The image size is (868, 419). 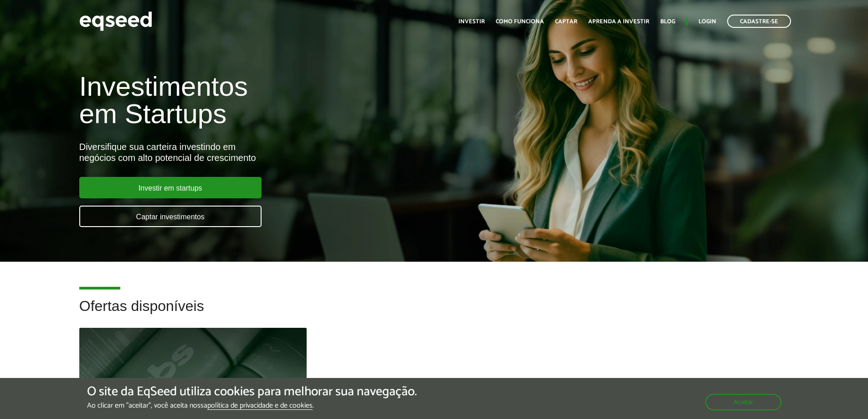 What do you see at coordinates (260, 405) in the screenshot?
I see `a: política de privacidade e de cookies` at bounding box center [260, 405].